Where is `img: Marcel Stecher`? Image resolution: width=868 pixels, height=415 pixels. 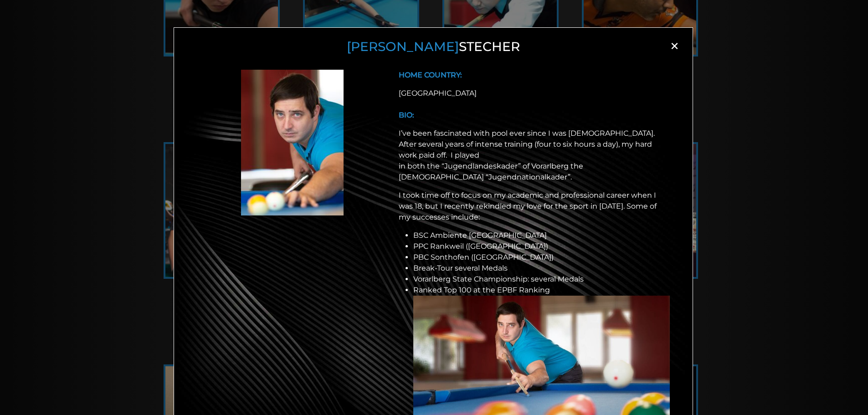
img: Marcel Stecher is located at coordinates (292, 143).